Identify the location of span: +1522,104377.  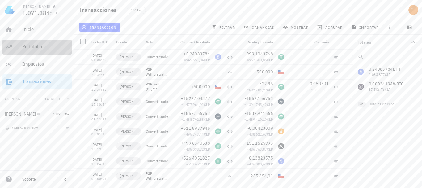
(196, 98).